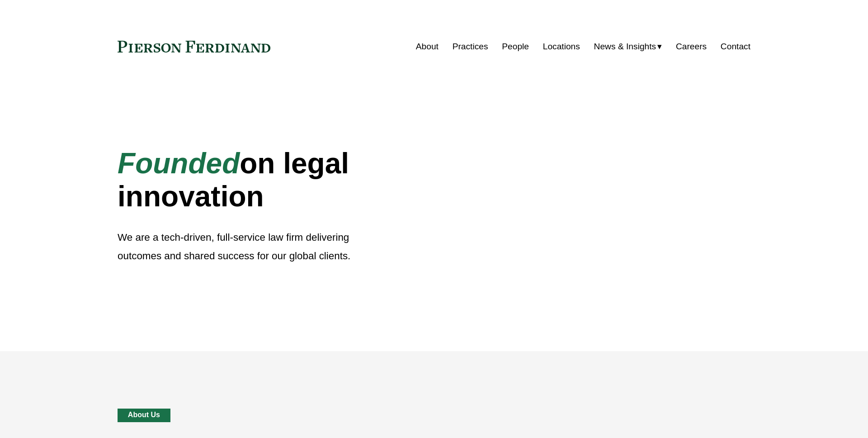  What do you see at coordinates (562, 46) in the screenshot?
I see `a: Locations` at bounding box center [562, 46].